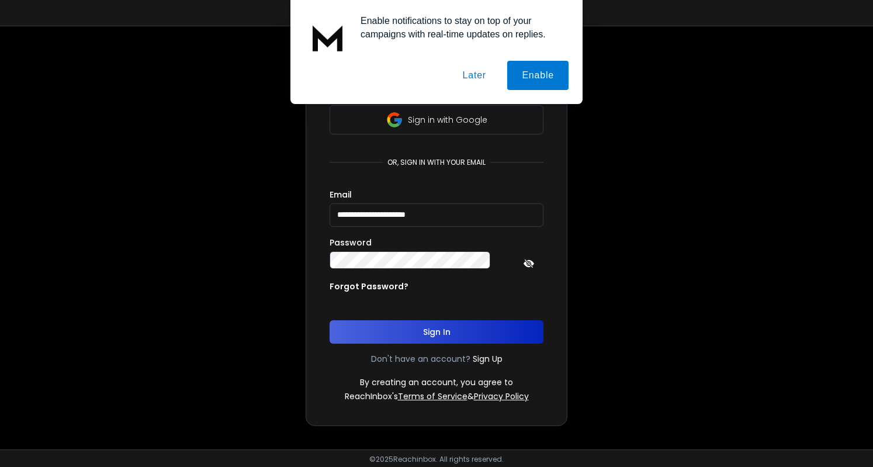  Describe the element at coordinates (448, 120) in the screenshot. I see `p: Sign in with Google` at that location.